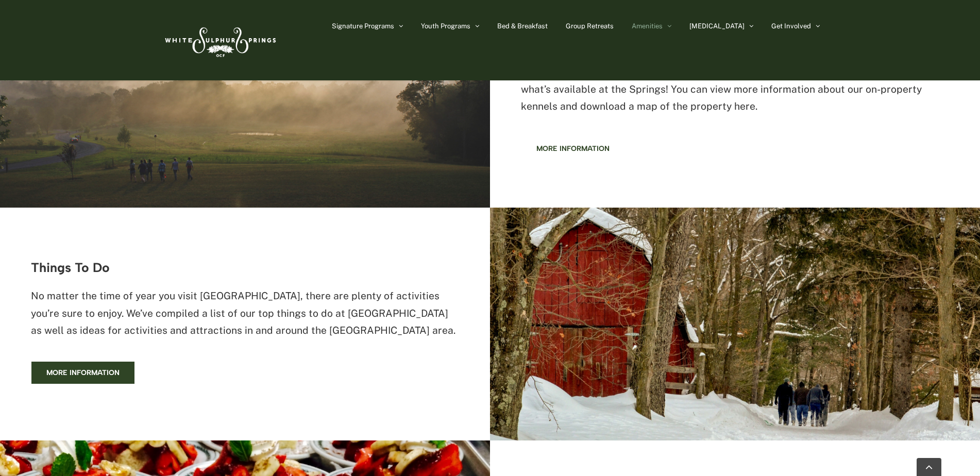  What do you see at coordinates (589, 26) in the screenshot?
I see `span: Group Retreats` at bounding box center [589, 26].